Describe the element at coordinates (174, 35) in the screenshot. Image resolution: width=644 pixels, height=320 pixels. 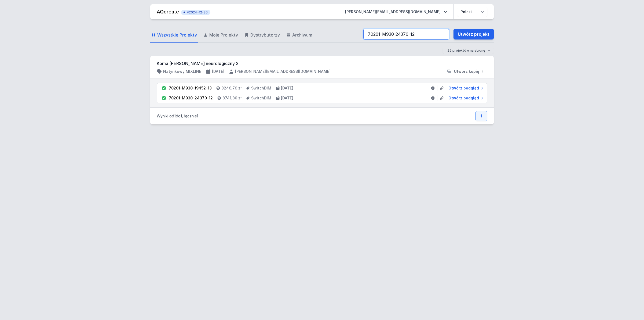
I see `a: Wszystkie Projekty` at that location.